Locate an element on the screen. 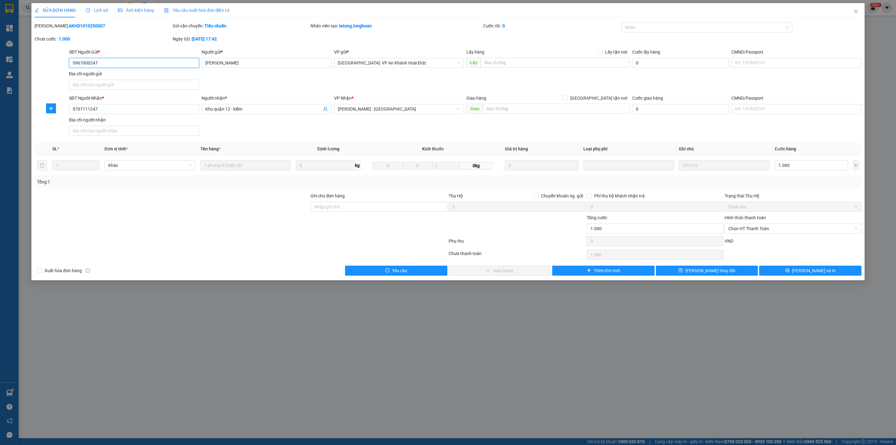 The width and height of the screenshot is (896, 445). span: Ảnh kiện hàng is located at coordinates (136, 10).